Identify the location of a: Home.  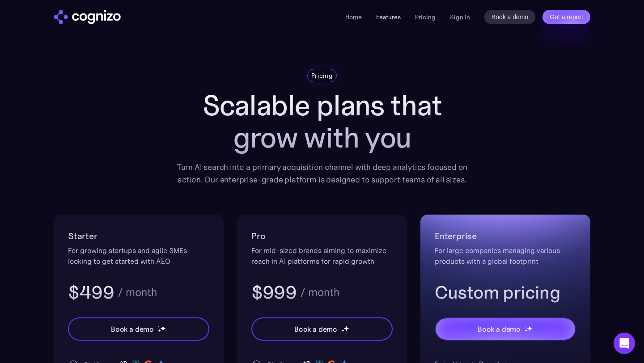
(353, 17).